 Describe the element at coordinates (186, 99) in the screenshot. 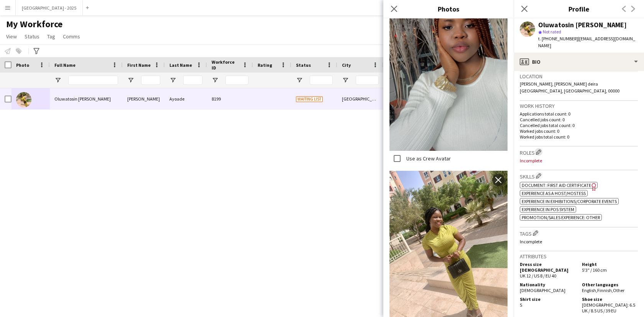

I see `div: Ayoade` at that location.